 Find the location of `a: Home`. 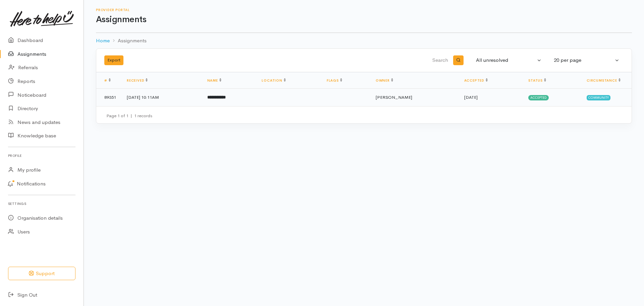

a: Home is located at coordinates (103, 40).